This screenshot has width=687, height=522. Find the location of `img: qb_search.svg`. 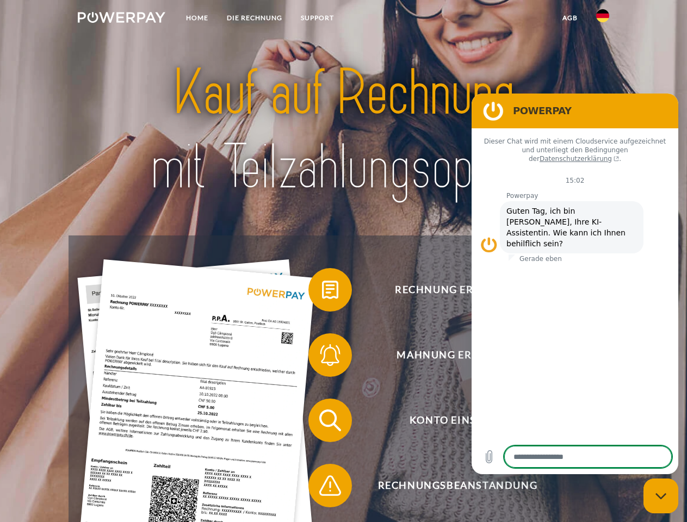

img: qb_search.svg is located at coordinates (330, 420).